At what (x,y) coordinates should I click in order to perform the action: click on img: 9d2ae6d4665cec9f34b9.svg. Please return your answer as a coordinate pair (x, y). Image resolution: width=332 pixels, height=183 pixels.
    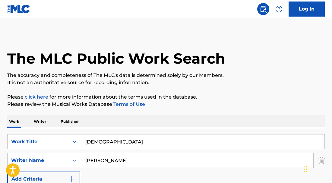
    Looking at the image, I should click on (72, 179).